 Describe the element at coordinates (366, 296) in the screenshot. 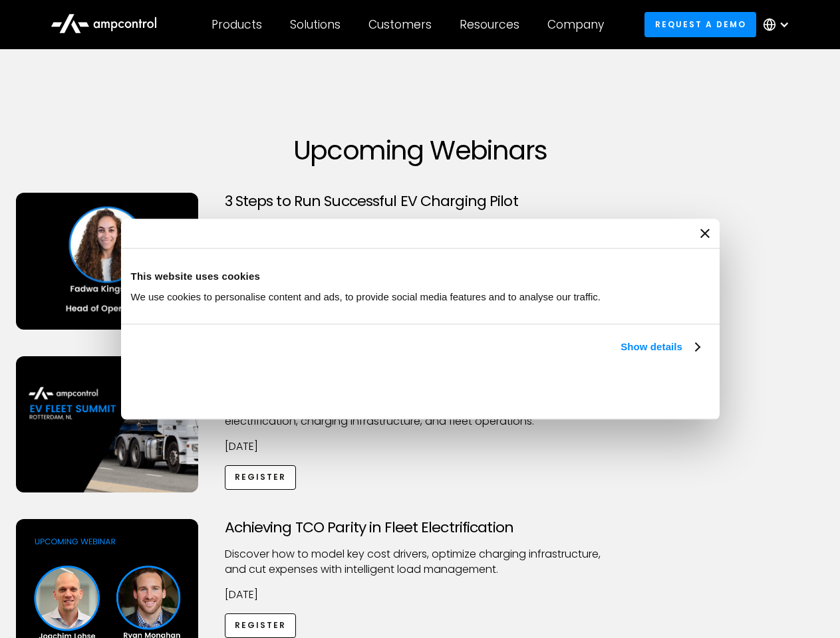

I see `span: We use cookies to personalise content and ads, to provide social media features and to analyse ou...` at that location.